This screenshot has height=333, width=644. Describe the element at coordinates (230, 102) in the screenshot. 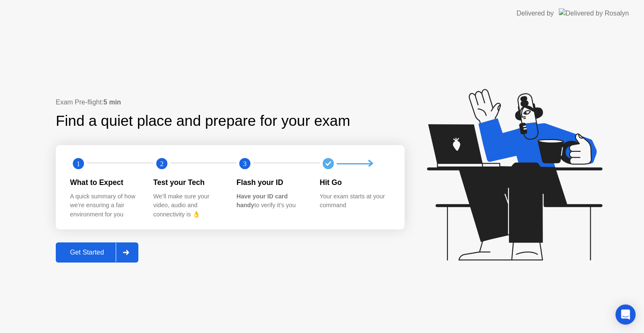

I see `div: Exam Pre-flight:` at that location.